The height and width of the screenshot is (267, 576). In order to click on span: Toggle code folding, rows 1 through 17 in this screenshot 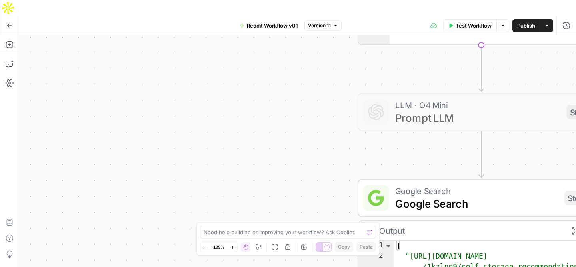, I will do `click(388, 247)`.